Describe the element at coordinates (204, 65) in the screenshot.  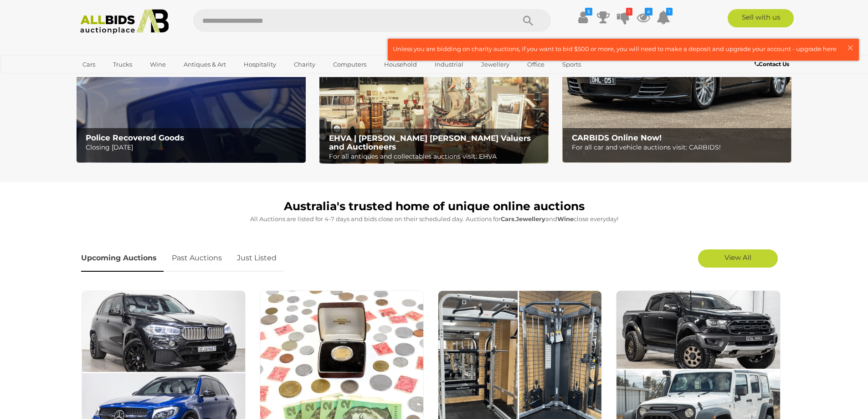
I see `a: Antiques & Art` at that location.